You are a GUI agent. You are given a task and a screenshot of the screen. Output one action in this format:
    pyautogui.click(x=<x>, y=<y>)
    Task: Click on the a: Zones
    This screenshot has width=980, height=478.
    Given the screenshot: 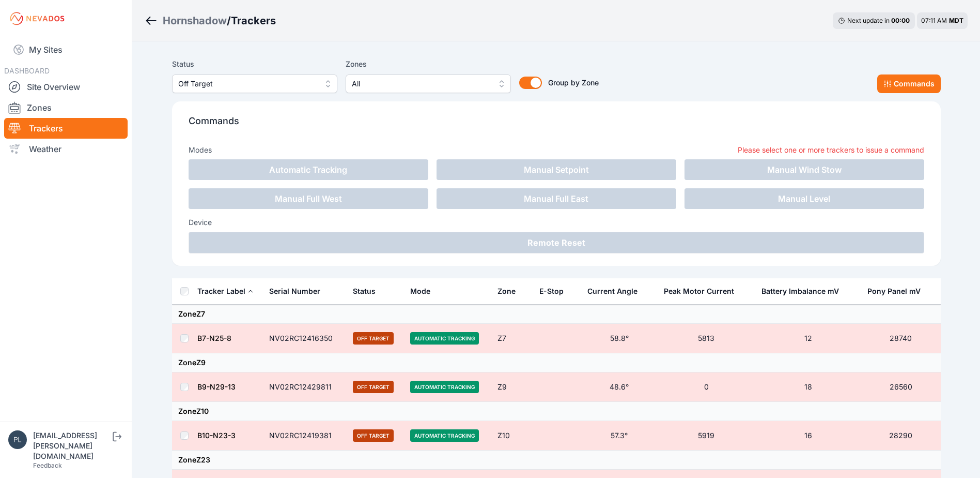 What is the action you would take?
    pyautogui.click(x=66, y=107)
    